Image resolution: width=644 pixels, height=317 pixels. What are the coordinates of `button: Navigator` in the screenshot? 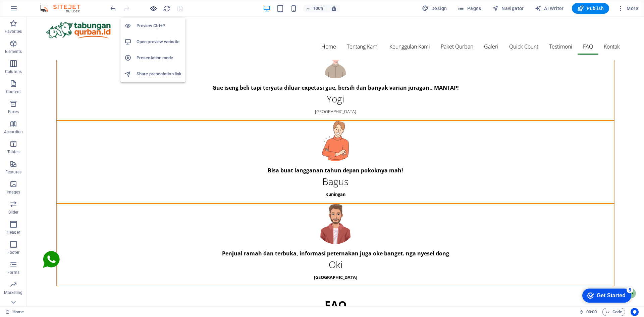 It's located at (507, 9).